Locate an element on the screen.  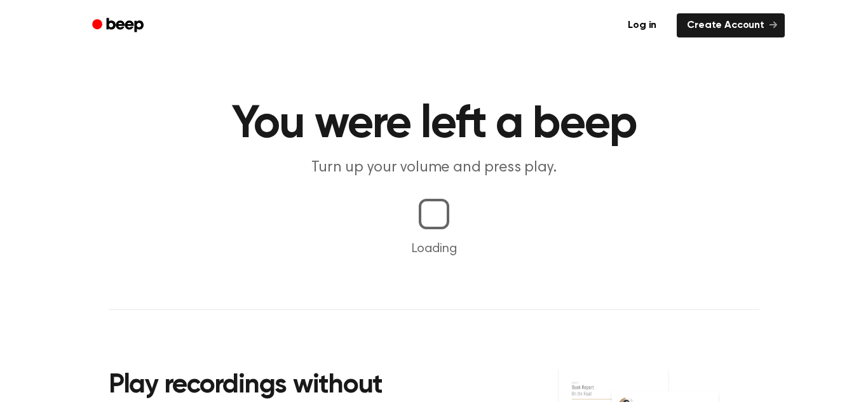
p: Turn up your volume and press play. is located at coordinates (434, 168).